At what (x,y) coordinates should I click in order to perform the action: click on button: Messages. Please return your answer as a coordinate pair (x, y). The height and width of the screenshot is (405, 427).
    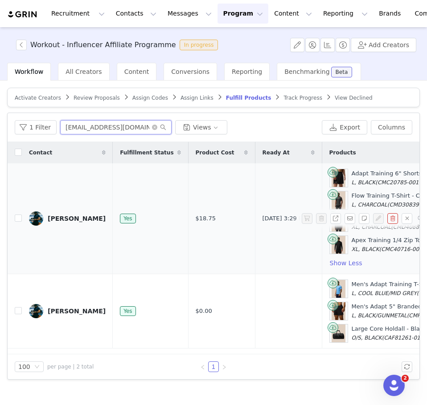
    Looking at the image, I should click on (189, 13).